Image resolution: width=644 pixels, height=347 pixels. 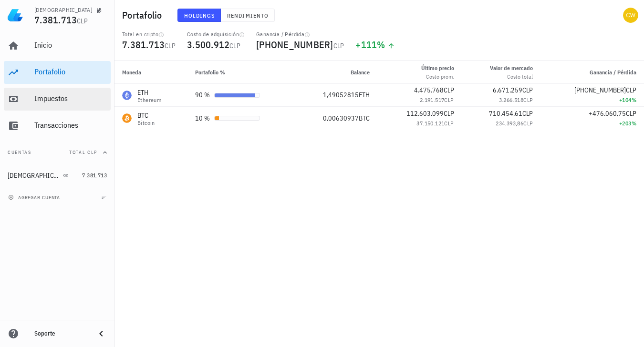 What do you see at coordinates (428, 90) in the screenshot?
I see `span: 4.475.768` at bounding box center [428, 90].